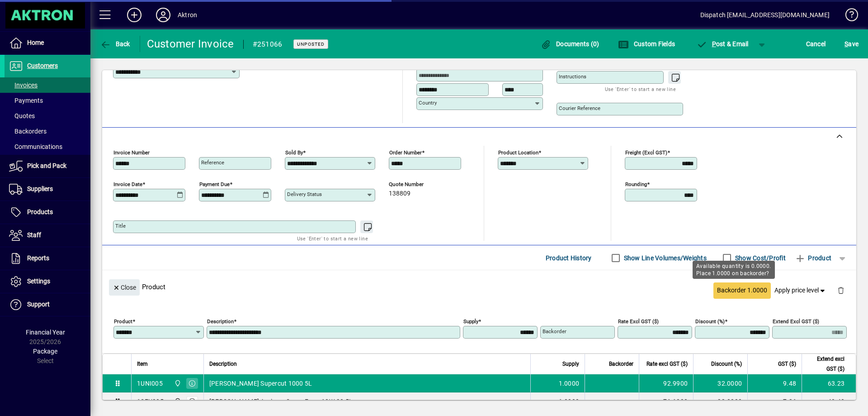  Describe the element at coordinates (734, 270) in the screenshot. I see `div: Available quantity is 0.0000. Place 1.0000 on backorder?` at that location.